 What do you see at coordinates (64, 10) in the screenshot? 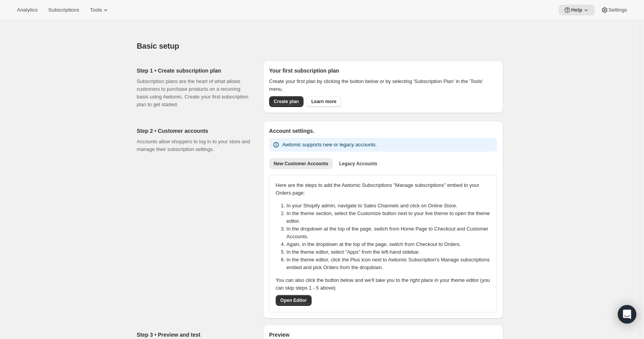
I see `button: Subscriptions` at bounding box center [64, 10].